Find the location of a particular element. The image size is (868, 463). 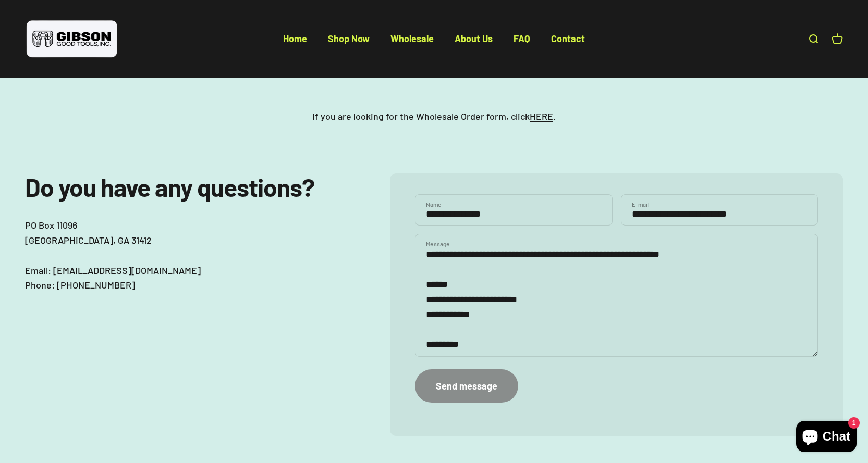

inbox-online-store-chat: Shopify online store chat is located at coordinates (826, 438).